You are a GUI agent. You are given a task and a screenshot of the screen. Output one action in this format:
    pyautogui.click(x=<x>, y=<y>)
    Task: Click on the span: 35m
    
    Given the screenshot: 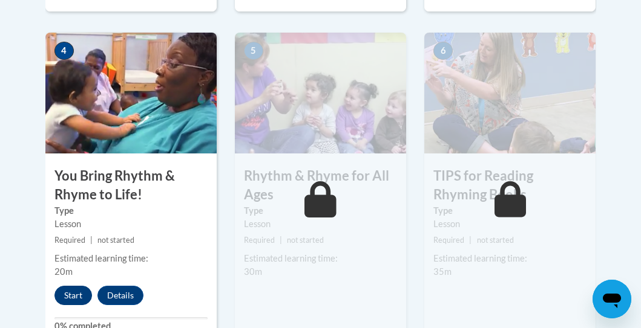 What is the action you would take?
    pyautogui.click(x=442, y=272)
    